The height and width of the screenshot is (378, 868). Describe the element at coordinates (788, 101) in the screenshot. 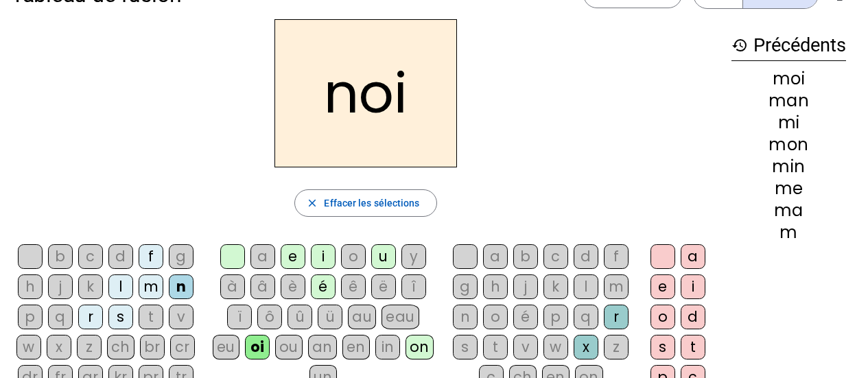

I see `div: man` at that location.